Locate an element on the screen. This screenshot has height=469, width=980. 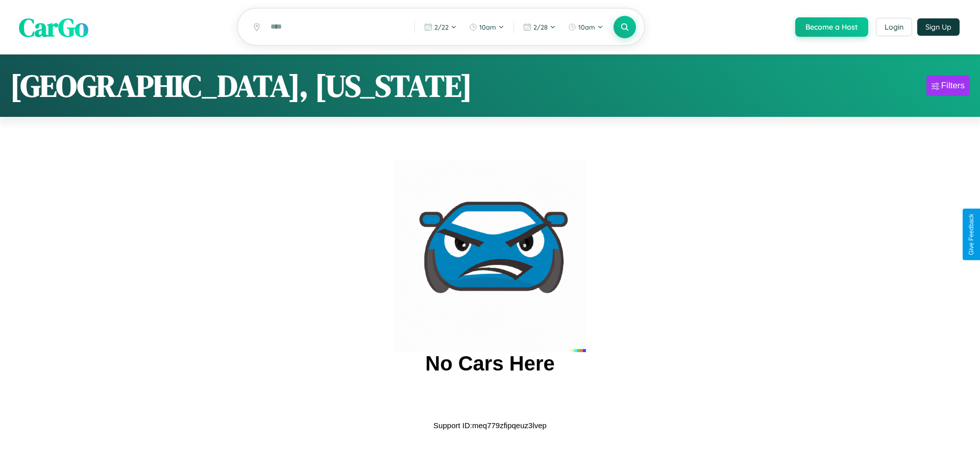
button: Filters is located at coordinates (948, 86).